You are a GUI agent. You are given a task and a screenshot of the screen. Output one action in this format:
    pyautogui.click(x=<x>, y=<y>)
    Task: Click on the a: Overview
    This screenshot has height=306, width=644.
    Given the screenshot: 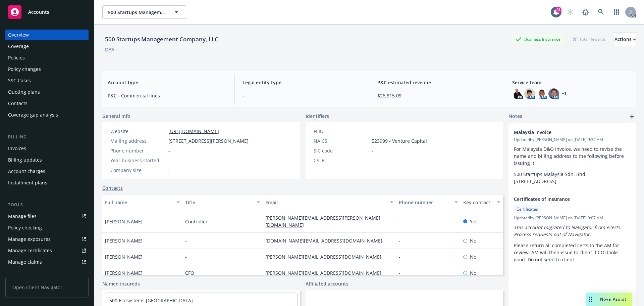 What is the action you would take?
    pyautogui.click(x=47, y=35)
    